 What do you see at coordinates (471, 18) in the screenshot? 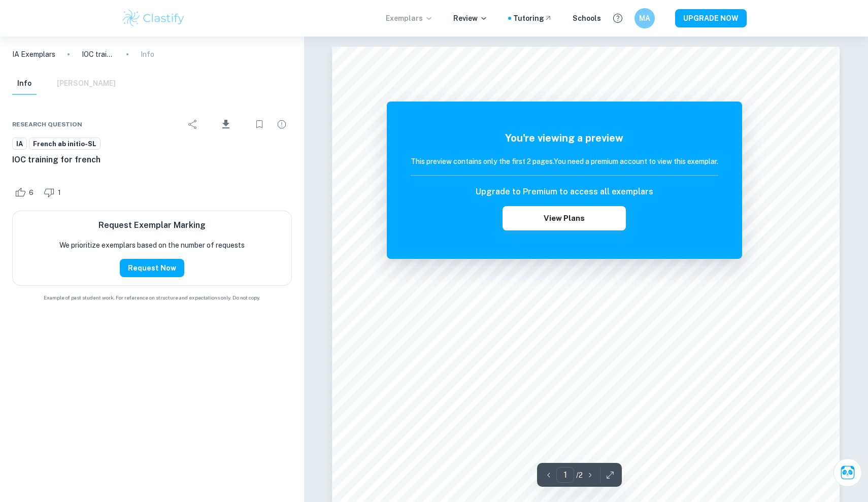
I see `p: Review` at bounding box center [471, 18].